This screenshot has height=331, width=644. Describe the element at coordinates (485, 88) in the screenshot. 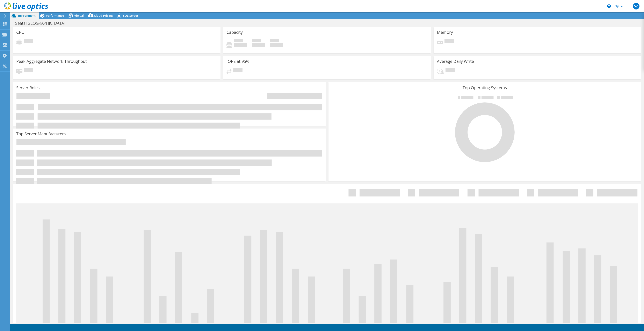

I see `h3: Top Operating Systems` at that location.